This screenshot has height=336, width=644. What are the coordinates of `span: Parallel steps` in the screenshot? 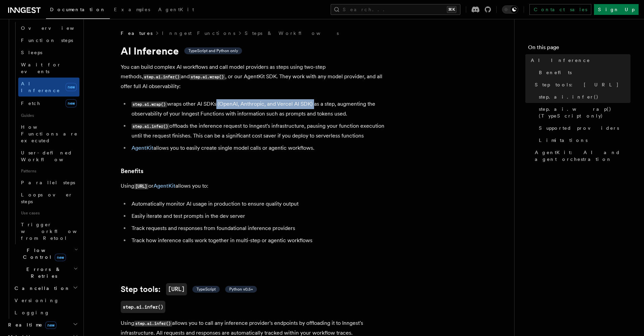 It's located at (48, 182).